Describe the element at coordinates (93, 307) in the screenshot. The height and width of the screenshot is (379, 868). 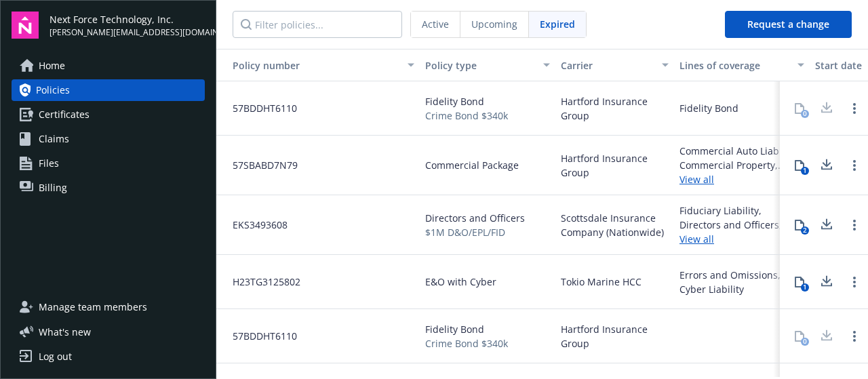
I see `span: Manage team members` at that location.